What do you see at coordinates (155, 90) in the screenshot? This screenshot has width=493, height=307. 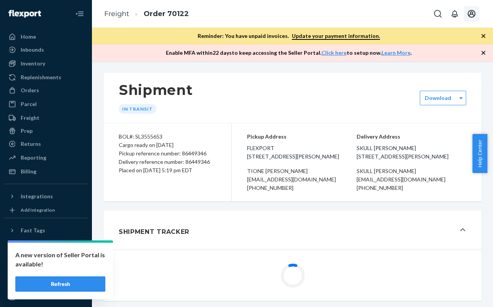 I see `h1: Shipment` at bounding box center [155, 90].